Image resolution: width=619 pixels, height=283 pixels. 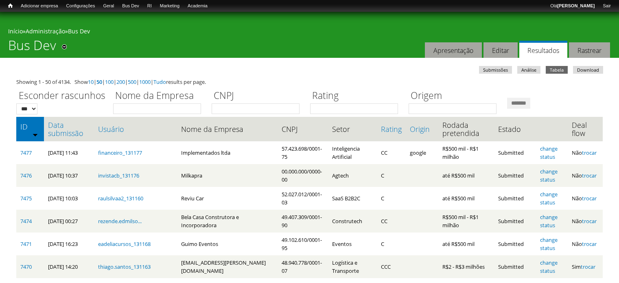 What do you see at coordinates (466, 129) in the screenshot?
I see `th: Rodada pretendida` at bounding box center [466, 129].